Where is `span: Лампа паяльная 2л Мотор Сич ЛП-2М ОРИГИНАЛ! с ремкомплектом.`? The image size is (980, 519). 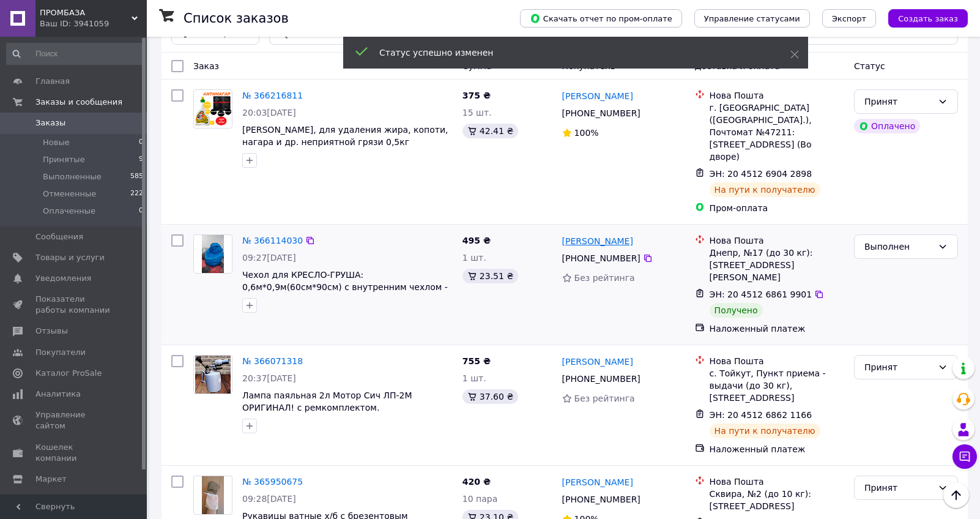 span: Лампа паяльная 2л Мотор Сич ЛП-2М ОРИГИНАЛ! с ремкомплектом. is located at coordinates (327, 401).